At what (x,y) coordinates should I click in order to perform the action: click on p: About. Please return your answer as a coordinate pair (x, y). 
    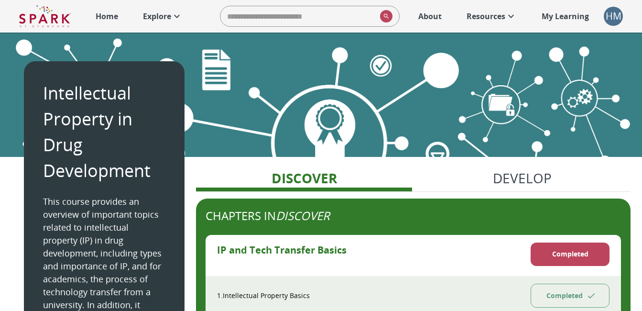
    Looking at the image, I should click on (430, 16).